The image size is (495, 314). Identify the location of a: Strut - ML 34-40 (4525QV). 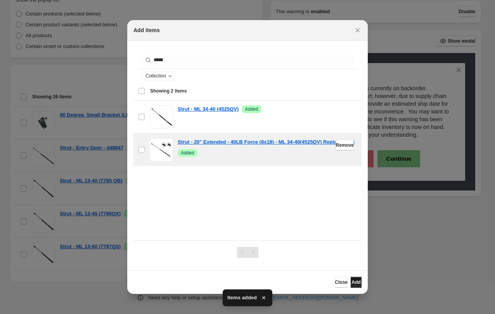
(208, 109).